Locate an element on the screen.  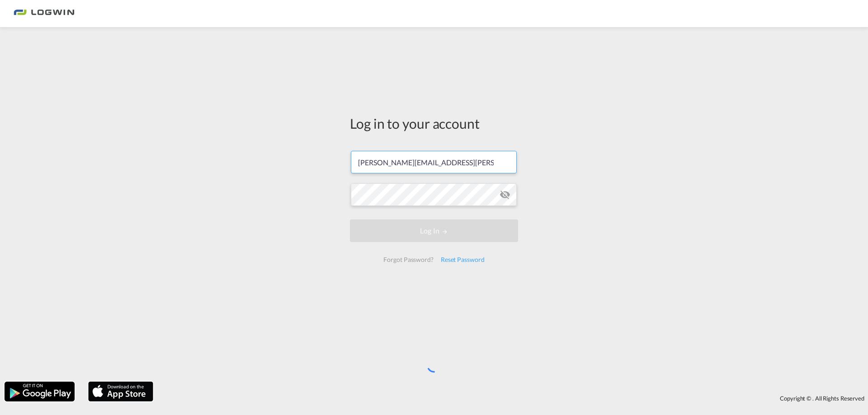
button: LOGIN is located at coordinates (434, 231).